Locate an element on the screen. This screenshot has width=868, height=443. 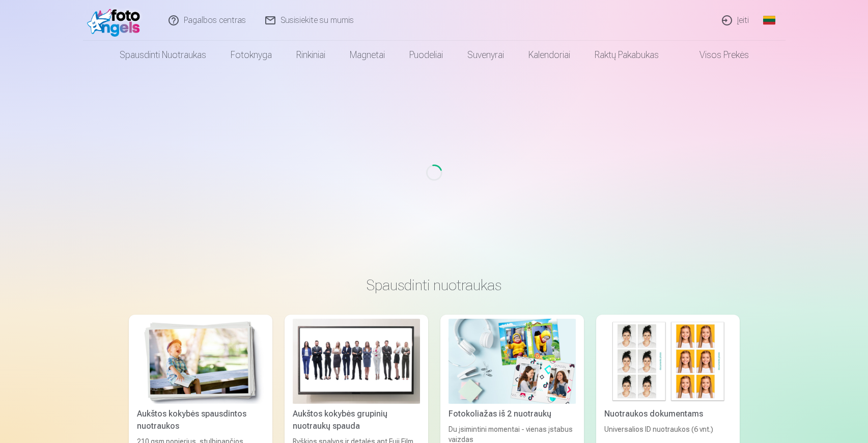
div: Aukštos kokybės spausdintos nuotraukos is located at coordinates (201, 420).